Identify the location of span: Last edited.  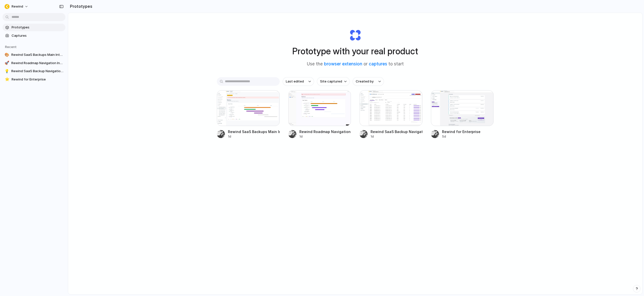
(295, 81).